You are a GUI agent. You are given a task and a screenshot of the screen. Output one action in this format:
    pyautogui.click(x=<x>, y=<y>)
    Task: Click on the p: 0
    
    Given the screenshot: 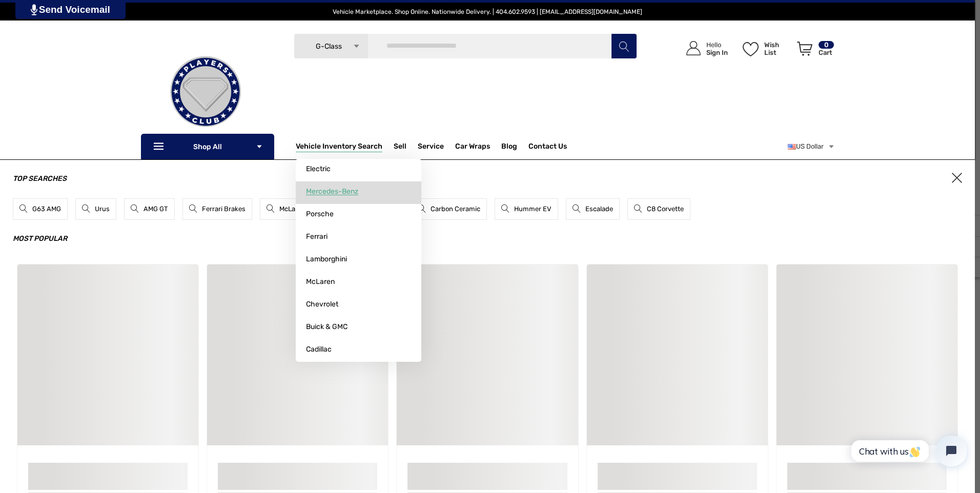 What is the action you would take?
    pyautogui.click(x=826, y=44)
    